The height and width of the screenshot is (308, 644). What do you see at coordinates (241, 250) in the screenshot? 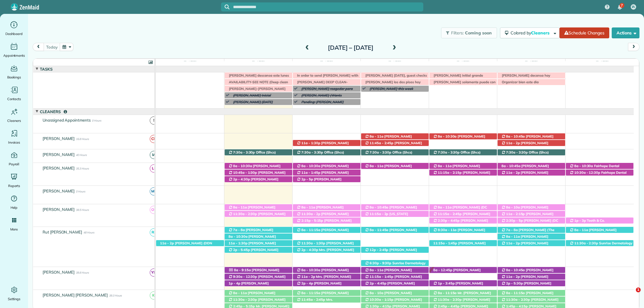
I see `span: 2p - 5:45p` at bounding box center [241, 250].